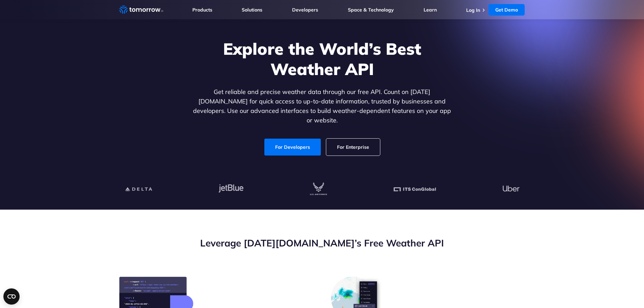 The height and width of the screenshot is (308, 644). I want to click on a: Space & Technology, so click(371, 10).